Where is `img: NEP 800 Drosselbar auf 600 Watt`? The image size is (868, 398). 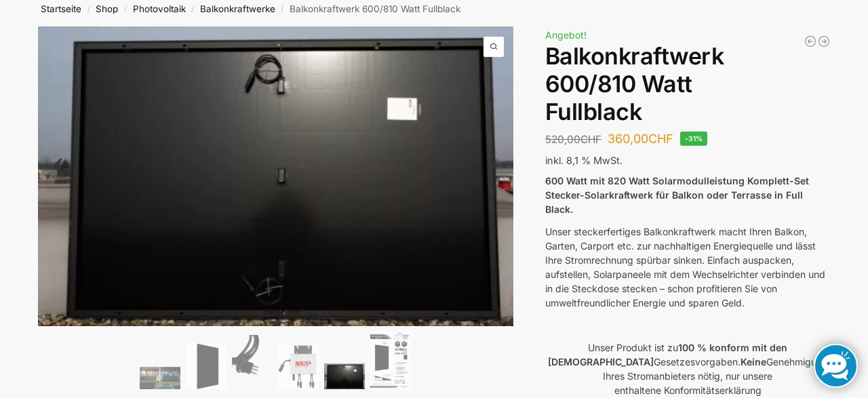 img: NEP 800 Drosselbar auf 600 Watt is located at coordinates (299, 366).